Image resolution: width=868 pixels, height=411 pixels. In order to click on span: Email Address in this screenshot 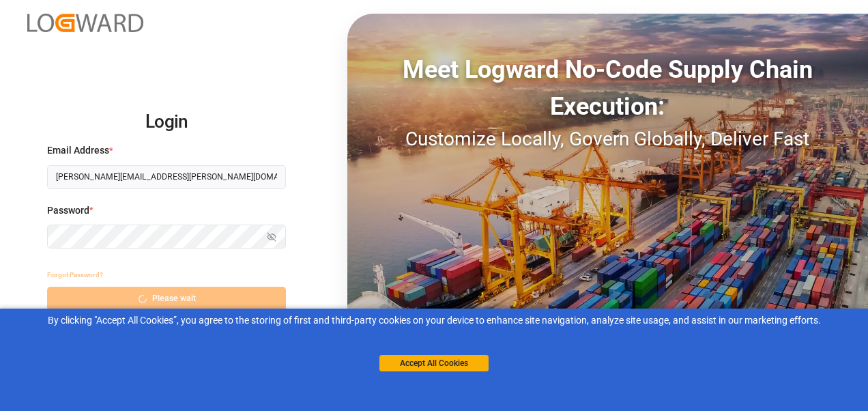, I will do `click(78, 150)`.